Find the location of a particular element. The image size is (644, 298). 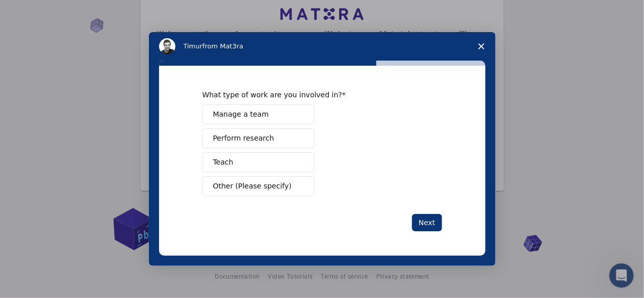

img: Profile image for Timur is located at coordinates (168, 46).